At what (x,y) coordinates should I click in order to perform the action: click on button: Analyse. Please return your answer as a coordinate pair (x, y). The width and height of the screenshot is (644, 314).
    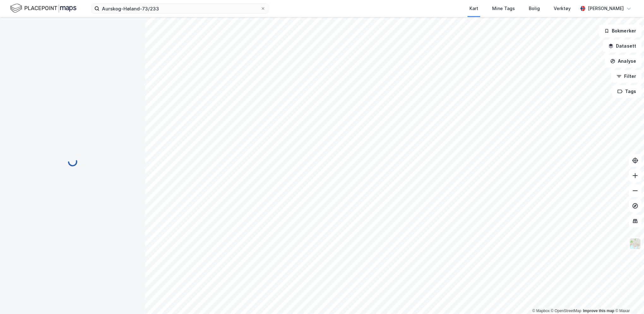
    Looking at the image, I should click on (623, 61).